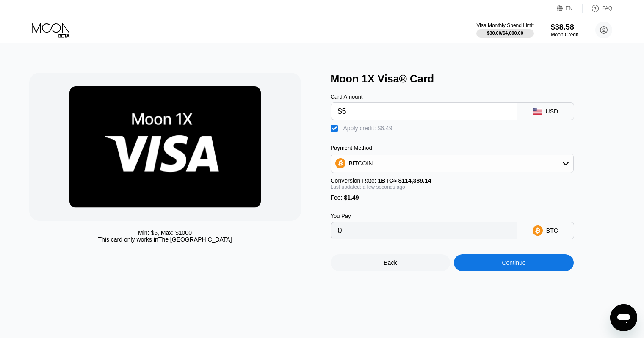 The image size is (644, 338). What do you see at coordinates (564, 27) in the screenshot?
I see `div: $38.58` at bounding box center [564, 27].